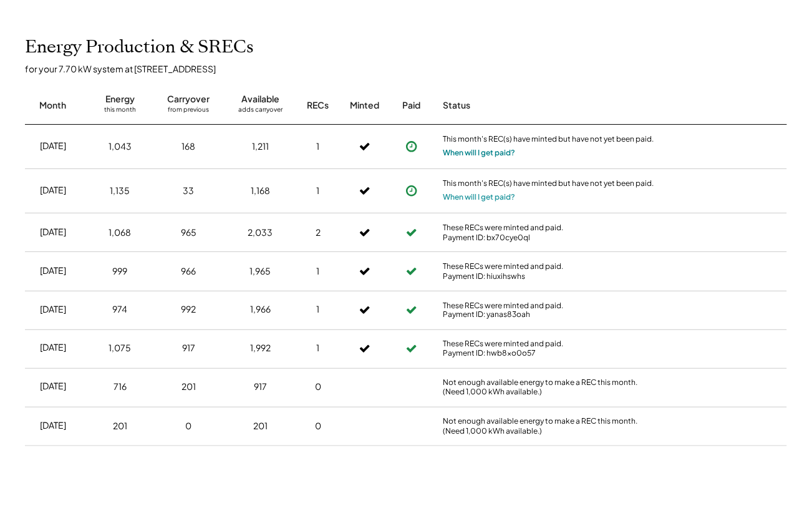 This screenshot has height=521, width=812. Describe the element at coordinates (260, 99) in the screenshot. I see `div: Available` at that location.